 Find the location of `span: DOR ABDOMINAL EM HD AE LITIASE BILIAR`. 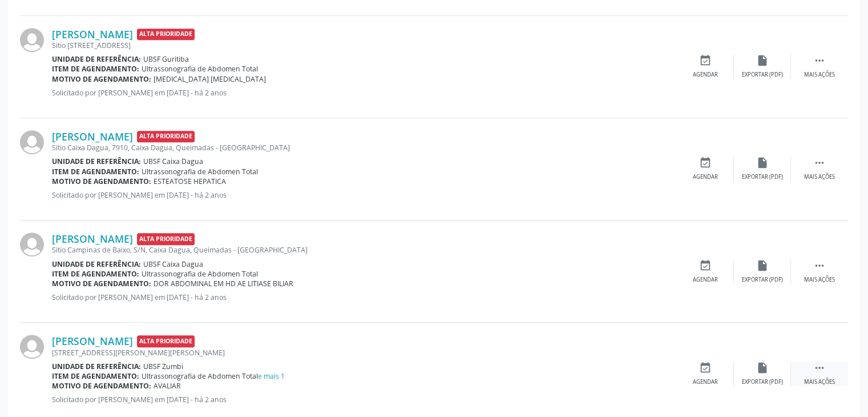

span: DOR ABDOMINAL EM HD AE LITIASE BILIAR is located at coordinates (223, 283).